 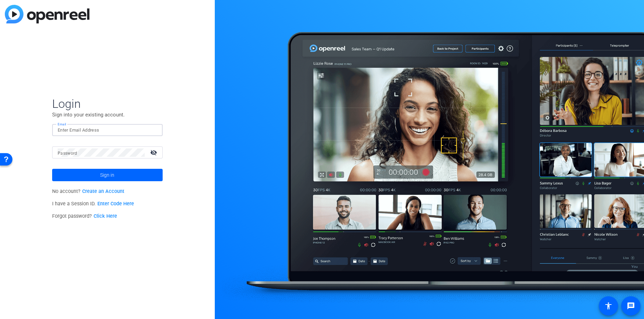 I want to click on mat-label: Password, so click(x=67, y=153).